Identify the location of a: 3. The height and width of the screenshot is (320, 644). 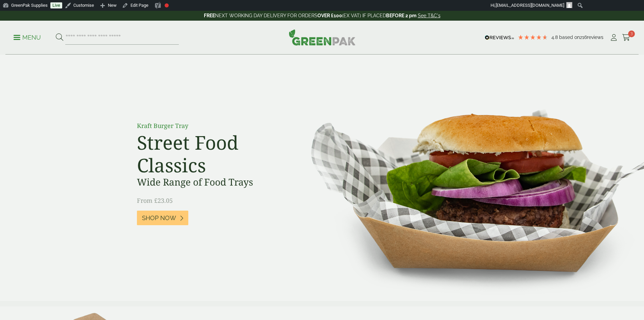
(626, 37).